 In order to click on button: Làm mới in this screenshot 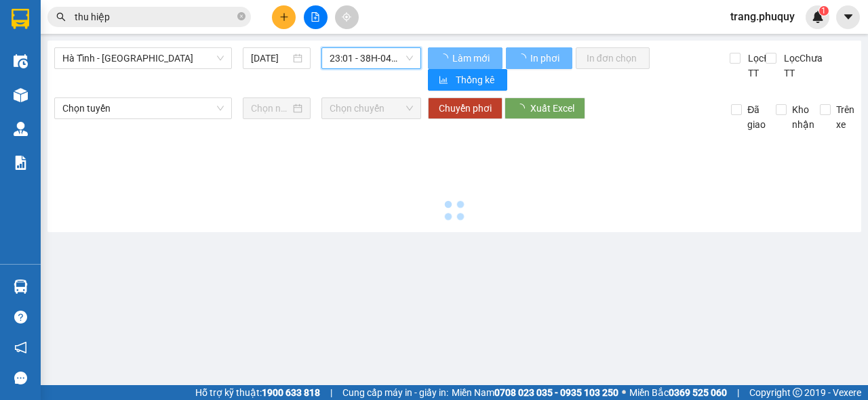, I will do `click(465, 58)`.